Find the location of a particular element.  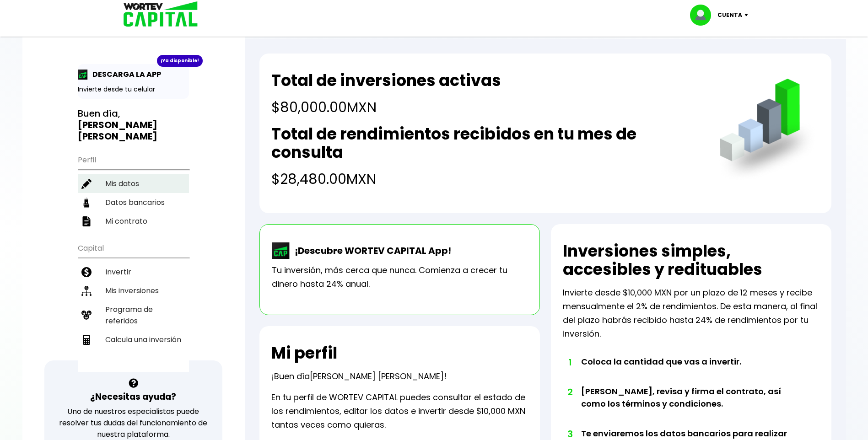

h4: $80,000.00 MXN is located at coordinates (386, 107).